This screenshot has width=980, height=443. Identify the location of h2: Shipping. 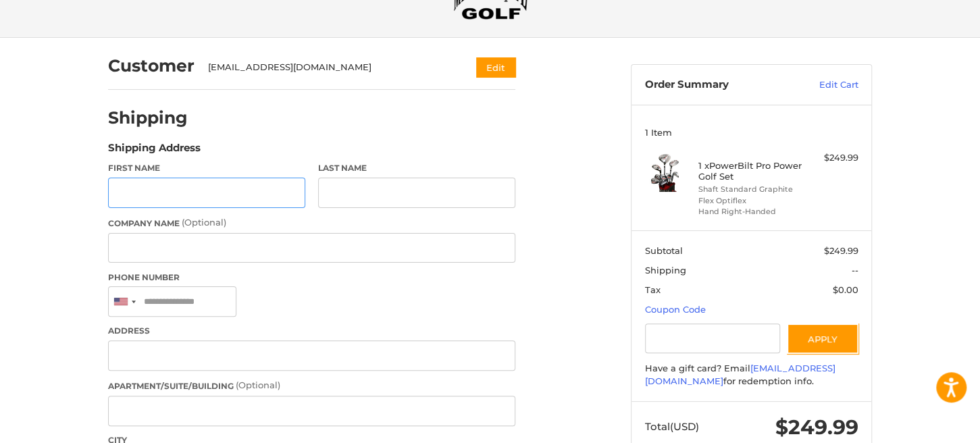
(148, 118).